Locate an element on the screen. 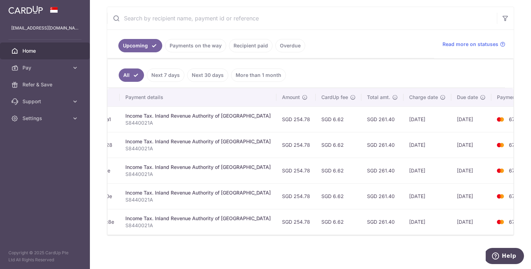 The height and width of the screenshot is (269, 531). a: Next 30 days is located at coordinates (207, 75).